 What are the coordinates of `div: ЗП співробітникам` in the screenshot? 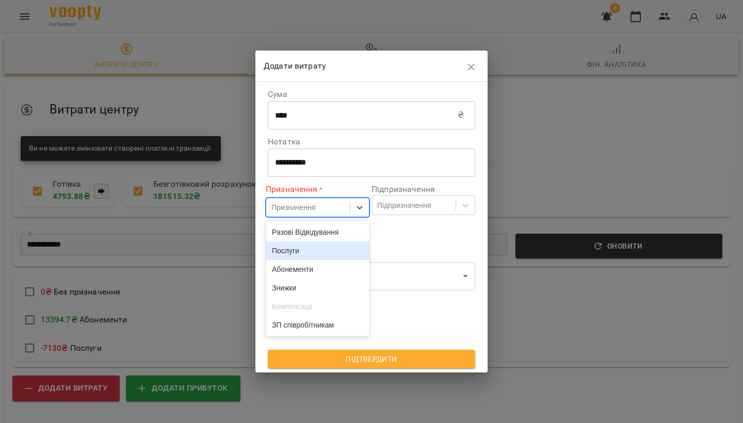 It's located at (317, 325).